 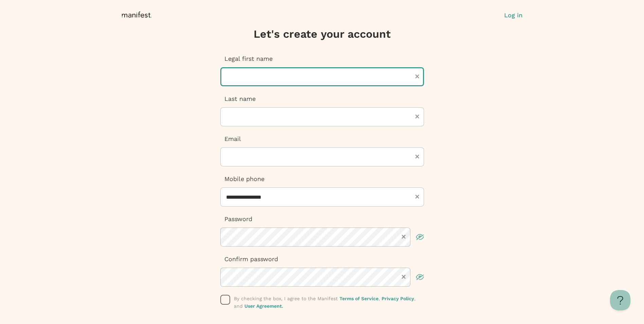 I want to click on h3: Let's create your account, so click(x=322, y=34).